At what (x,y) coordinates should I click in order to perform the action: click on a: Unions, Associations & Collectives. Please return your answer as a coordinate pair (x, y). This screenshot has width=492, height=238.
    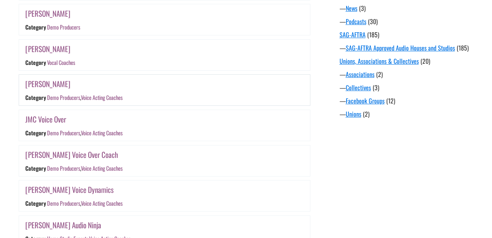
    Looking at the image, I should click on (379, 61).